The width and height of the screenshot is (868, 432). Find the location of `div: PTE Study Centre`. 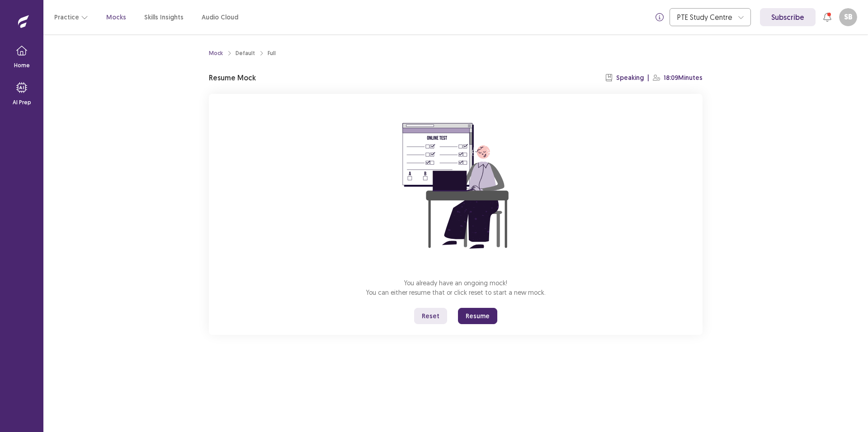

div: PTE Study Centre is located at coordinates (705, 17).